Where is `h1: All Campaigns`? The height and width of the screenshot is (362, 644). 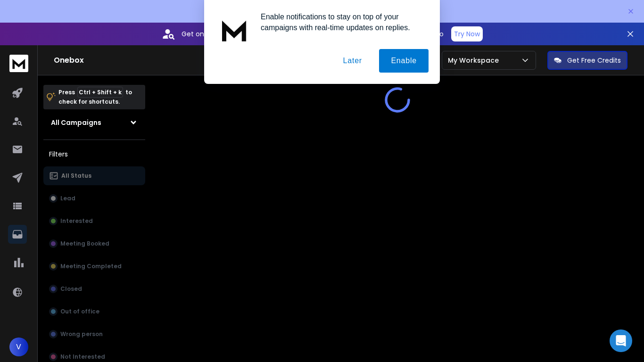 h1: All Campaigns is located at coordinates (76, 123).